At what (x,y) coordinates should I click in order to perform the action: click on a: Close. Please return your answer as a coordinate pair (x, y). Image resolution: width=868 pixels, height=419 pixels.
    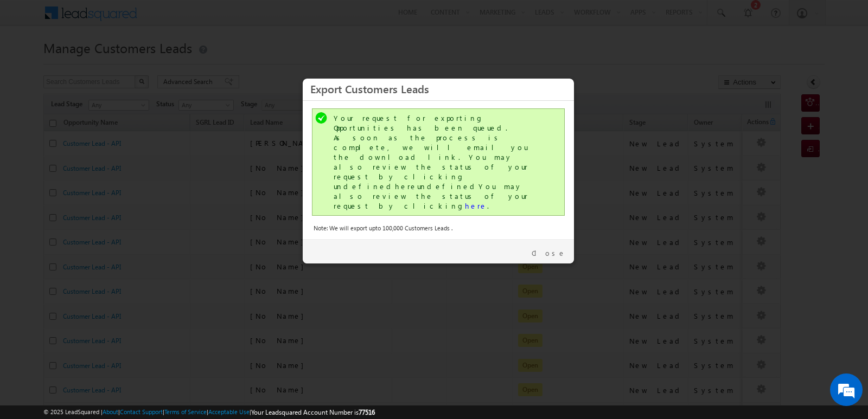
    Looking at the image, I should click on (548, 253).